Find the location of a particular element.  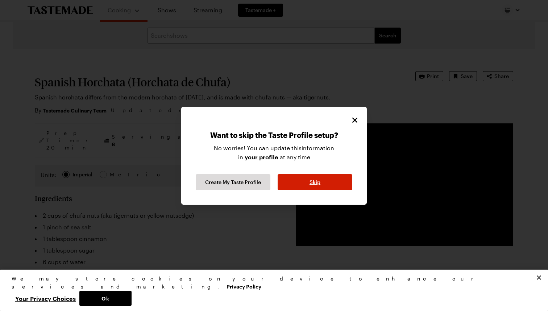

div: We may store cookies on your device to enhance our services and marketing. is located at coordinates (271, 282).